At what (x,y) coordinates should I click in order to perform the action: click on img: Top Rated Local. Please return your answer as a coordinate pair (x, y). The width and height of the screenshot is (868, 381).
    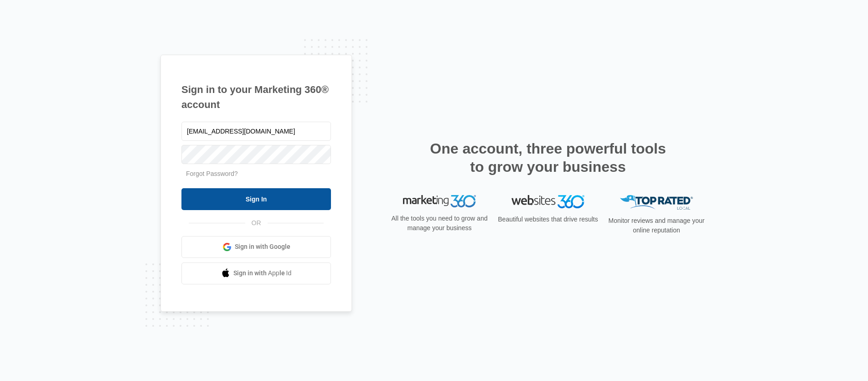
    Looking at the image, I should click on (656, 202).